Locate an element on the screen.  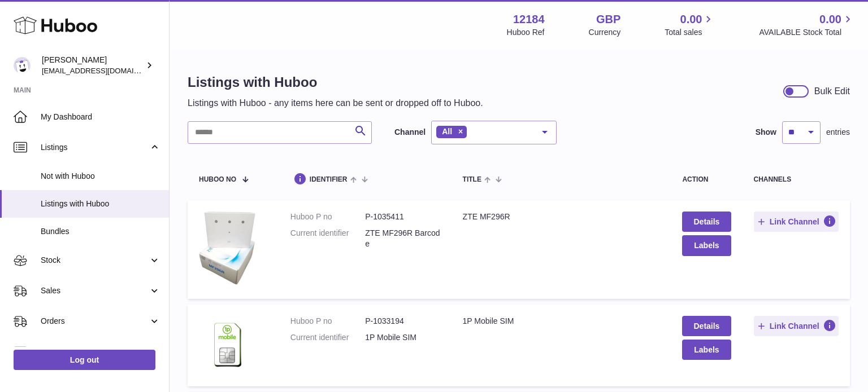
span: Listings with Huboo is located at coordinates (100, 204).